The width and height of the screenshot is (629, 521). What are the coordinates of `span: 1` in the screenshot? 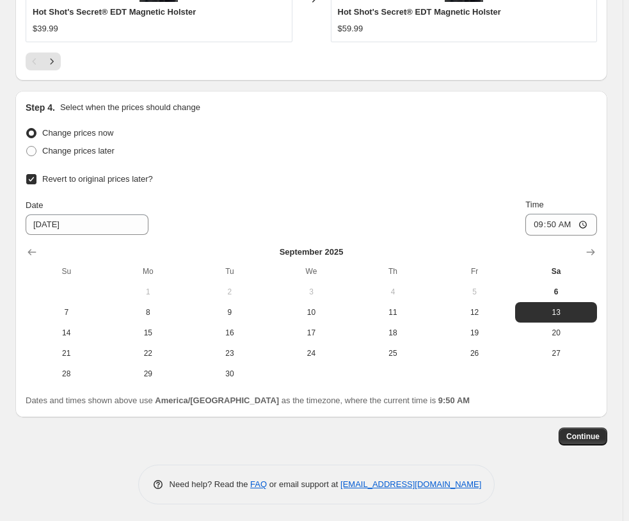 It's located at (148, 292).